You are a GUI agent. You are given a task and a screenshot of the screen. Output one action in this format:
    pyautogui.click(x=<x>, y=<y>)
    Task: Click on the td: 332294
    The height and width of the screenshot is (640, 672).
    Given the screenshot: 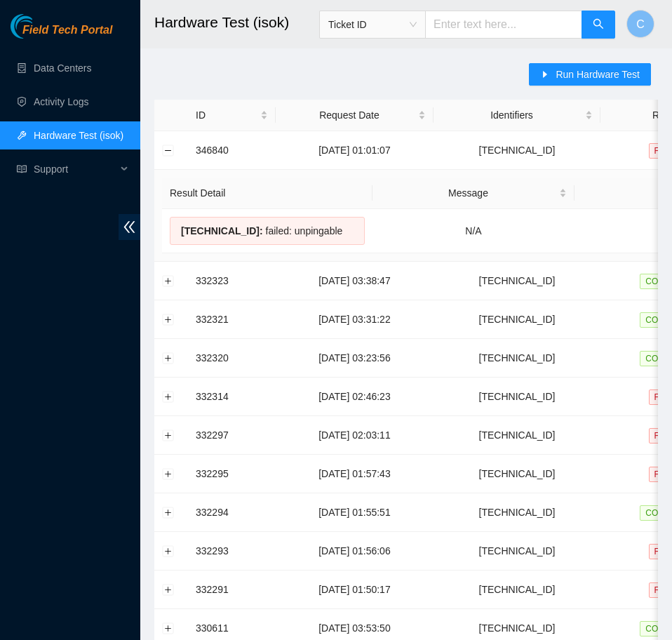 What is the action you would take?
    pyautogui.click(x=232, y=513)
    